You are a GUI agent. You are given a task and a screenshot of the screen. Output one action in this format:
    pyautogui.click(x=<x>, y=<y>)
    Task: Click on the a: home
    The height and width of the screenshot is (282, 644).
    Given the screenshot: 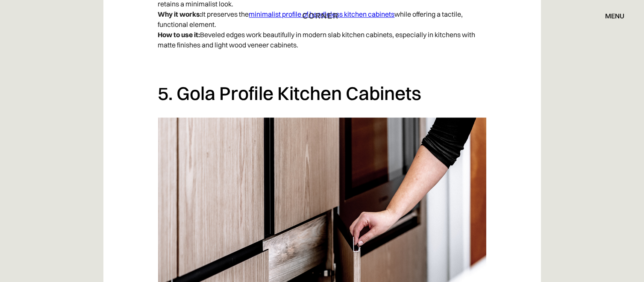 What is the action you would take?
    pyautogui.click(x=322, y=16)
    